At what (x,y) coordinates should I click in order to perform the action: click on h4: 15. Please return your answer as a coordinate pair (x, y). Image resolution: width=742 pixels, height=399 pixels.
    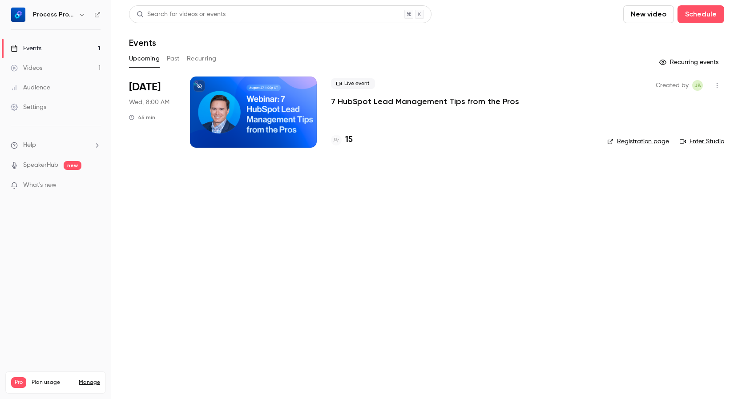
    Looking at the image, I should click on (349, 140).